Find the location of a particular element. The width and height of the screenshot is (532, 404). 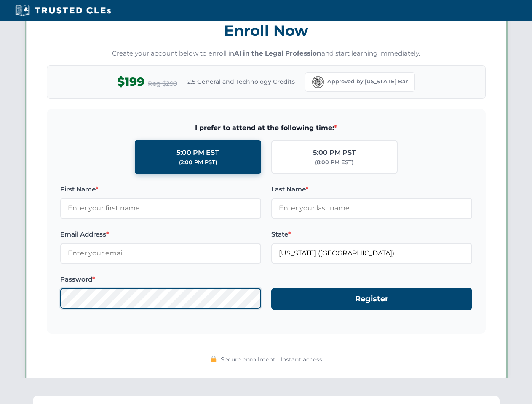

img: Florida Bar is located at coordinates (318, 82).